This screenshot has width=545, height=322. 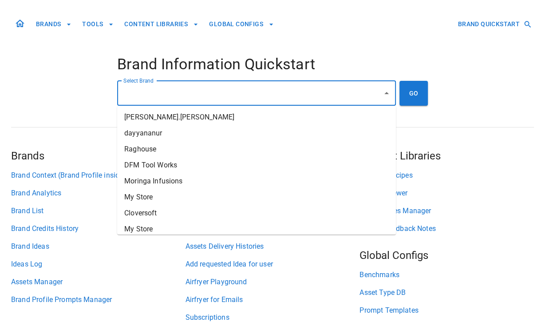 What do you see at coordinates (242, 24) in the screenshot?
I see `button: GLOBAL CONFIGS` at bounding box center [242, 24].